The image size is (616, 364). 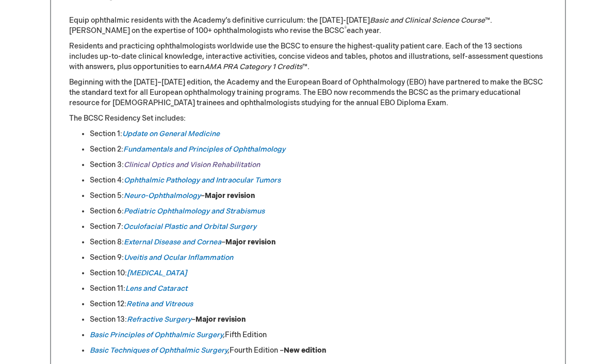 What do you see at coordinates (318, 257) in the screenshot?
I see `li: Section 9:` at bounding box center [318, 257].